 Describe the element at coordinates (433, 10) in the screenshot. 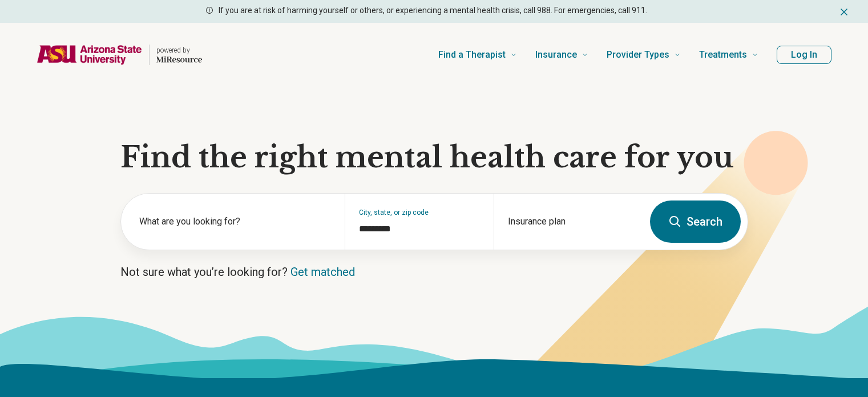

I see `p: If you are at risk of harming yourself or others, or experiencing a mental health crisis, call 98...` at that location.